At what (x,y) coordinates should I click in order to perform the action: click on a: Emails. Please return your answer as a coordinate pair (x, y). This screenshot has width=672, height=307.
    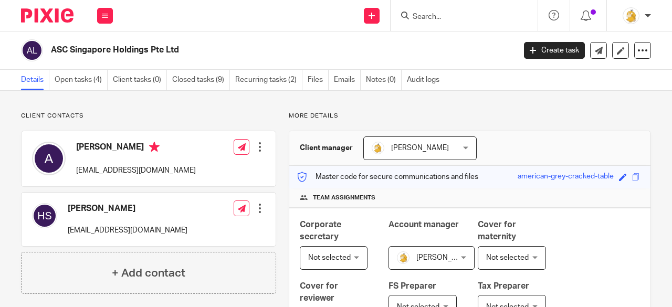
    Looking at the image, I should click on (347, 80).